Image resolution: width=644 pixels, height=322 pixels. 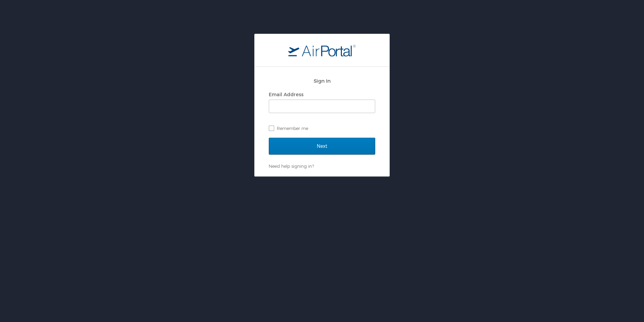 What do you see at coordinates (292, 166) in the screenshot?
I see `a: Need help signing in?` at bounding box center [292, 166].